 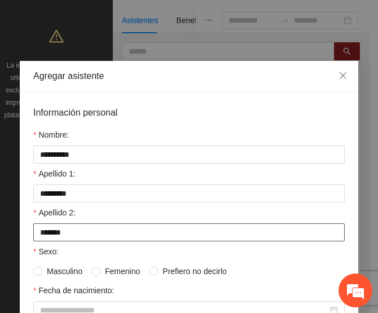 I want to click on span: close, so click(x=343, y=76).